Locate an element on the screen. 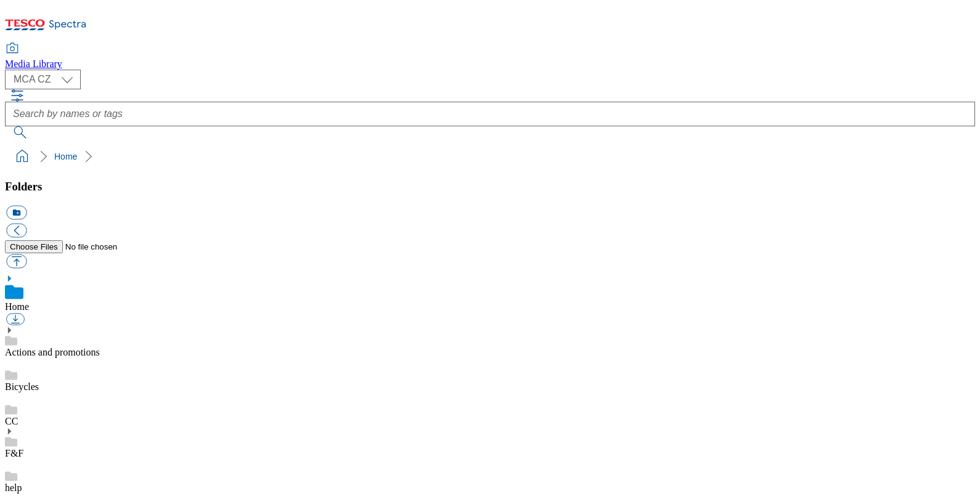 This screenshot has width=980, height=496. input: Search by names or tags is located at coordinates (490, 114).